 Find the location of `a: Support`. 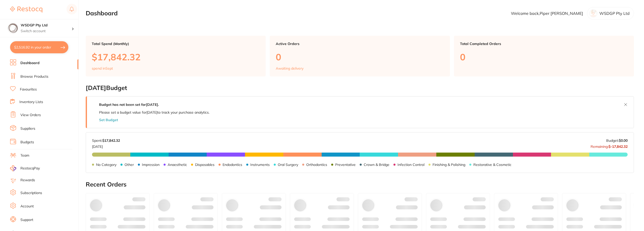

a: Support is located at coordinates (27, 221).